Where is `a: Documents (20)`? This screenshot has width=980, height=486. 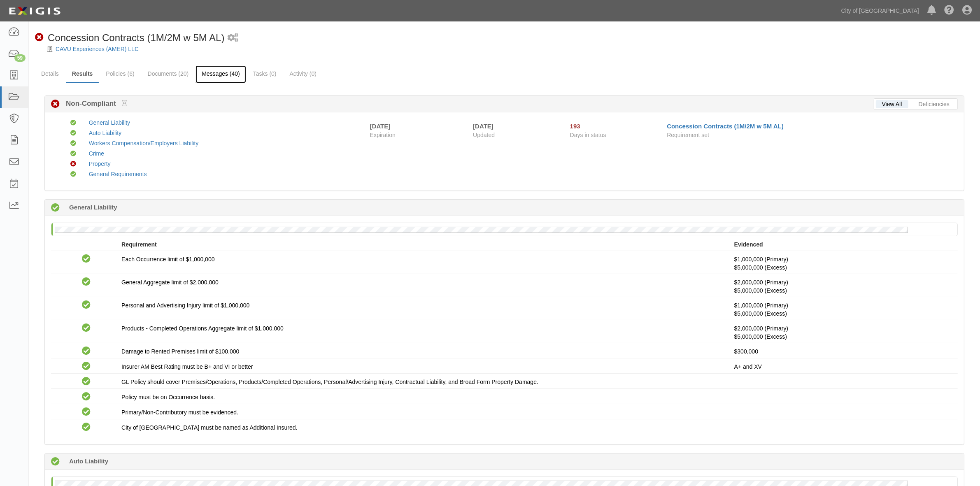 a: Documents (20) is located at coordinates (168, 74).